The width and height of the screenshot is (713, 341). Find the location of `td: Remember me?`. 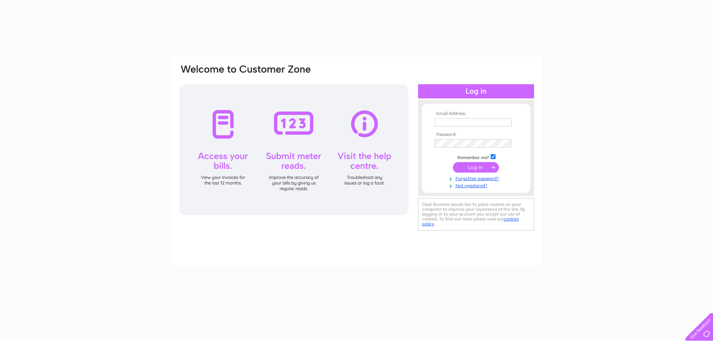

td: Remember me? is located at coordinates (476, 157).